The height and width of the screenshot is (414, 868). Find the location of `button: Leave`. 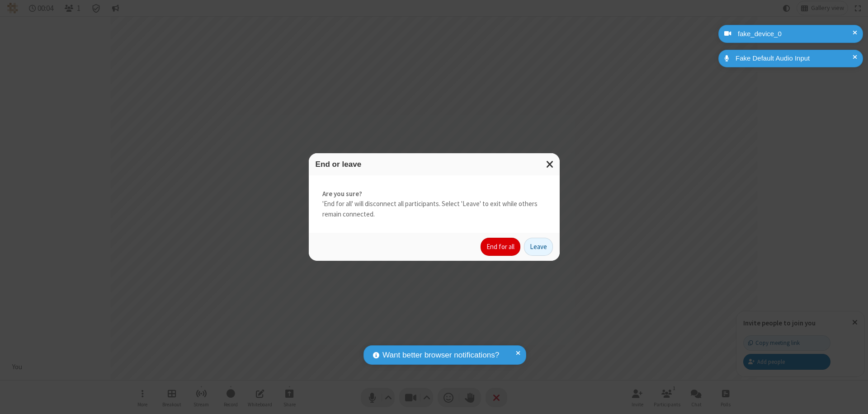

button: Leave is located at coordinates (539, 247).